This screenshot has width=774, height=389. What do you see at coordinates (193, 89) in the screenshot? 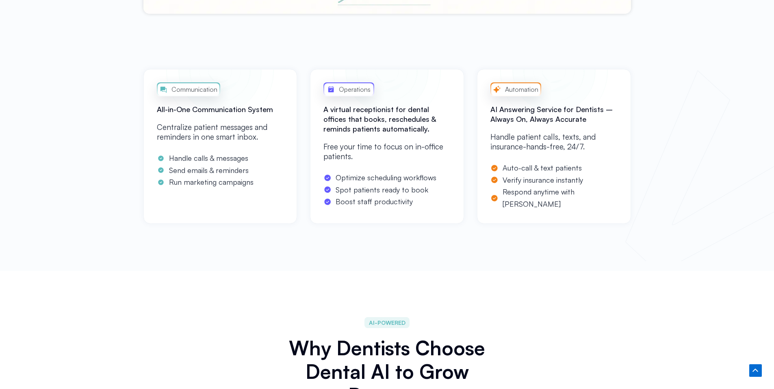
I see `span: Communication` at bounding box center [193, 89].